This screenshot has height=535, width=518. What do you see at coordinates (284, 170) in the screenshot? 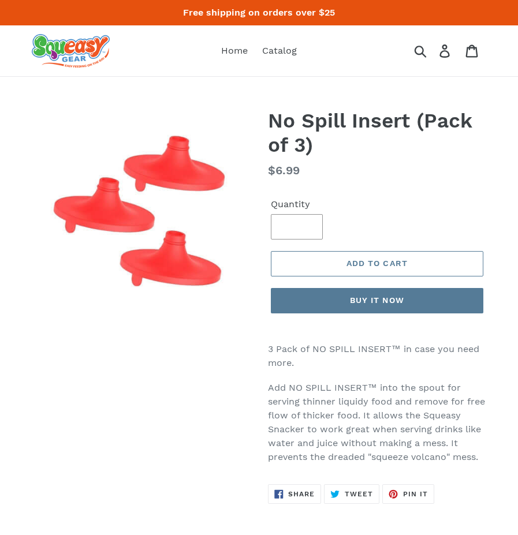
I see `span: $6.99` at bounding box center [284, 170].